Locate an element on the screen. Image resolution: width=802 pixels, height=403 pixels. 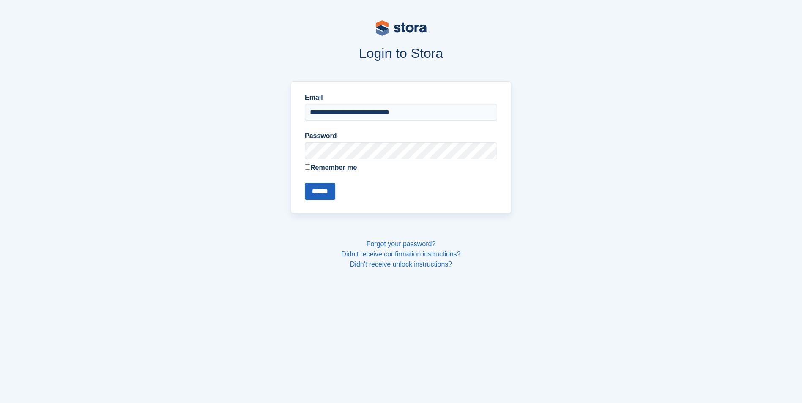
label: Password is located at coordinates (401, 136).